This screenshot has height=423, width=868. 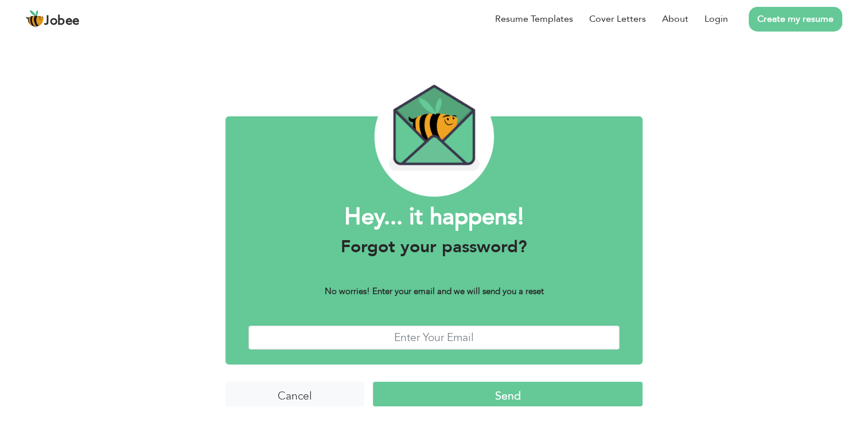 What do you see at coordinates (35, 19) in the screenshot?
I see `img: jobee.io` at bounding box center [35, 19].